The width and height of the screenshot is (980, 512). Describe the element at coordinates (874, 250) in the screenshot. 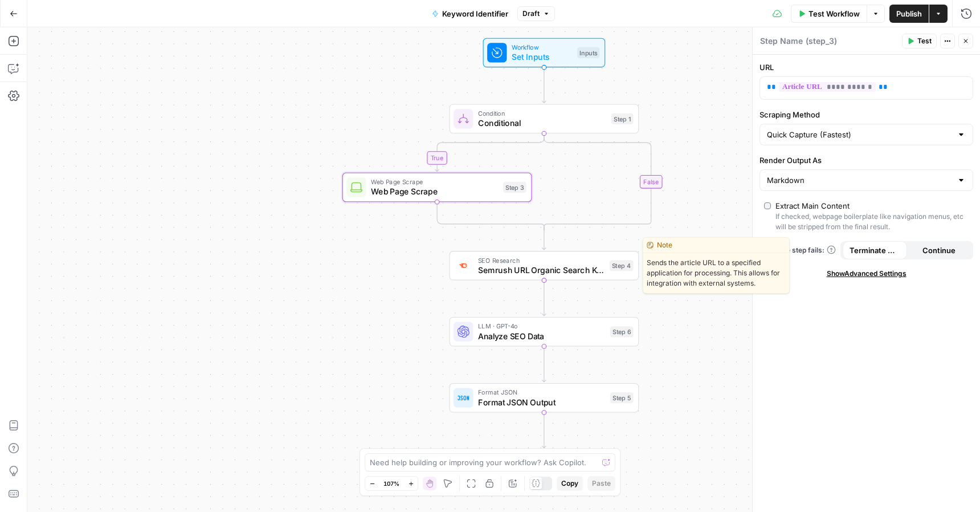

I see `span: Terminate Workflow` at that location.